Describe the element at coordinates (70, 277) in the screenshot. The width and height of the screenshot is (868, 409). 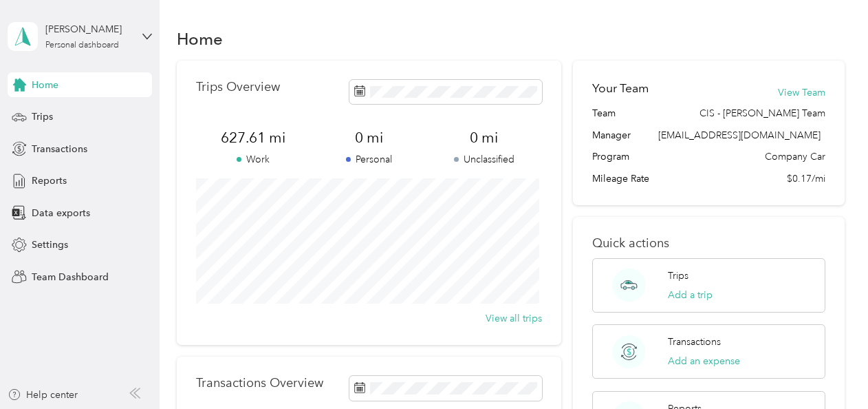
I see `span: Team Dashboard` at that location.